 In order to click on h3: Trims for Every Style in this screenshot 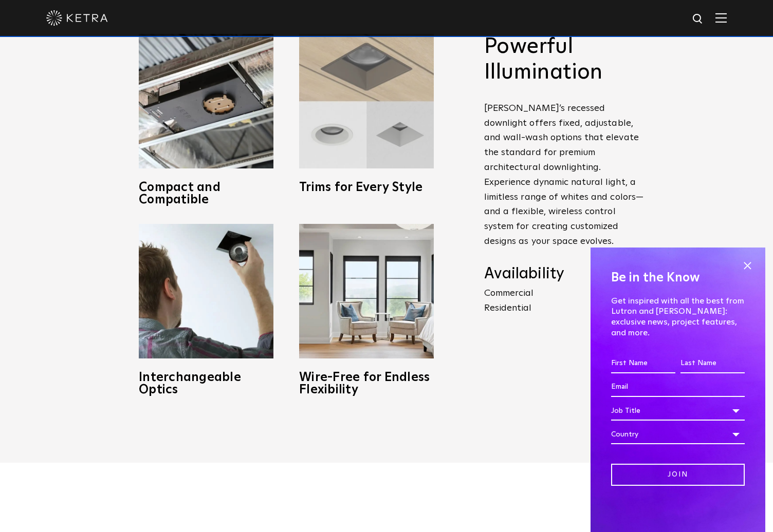, I will do `click(366, 188)`.